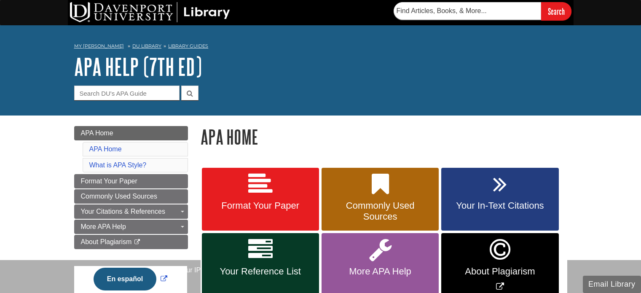  Describe the element at coordinates (321, 47) in the screenshot. I see `nav: breadcrumb` at that location.